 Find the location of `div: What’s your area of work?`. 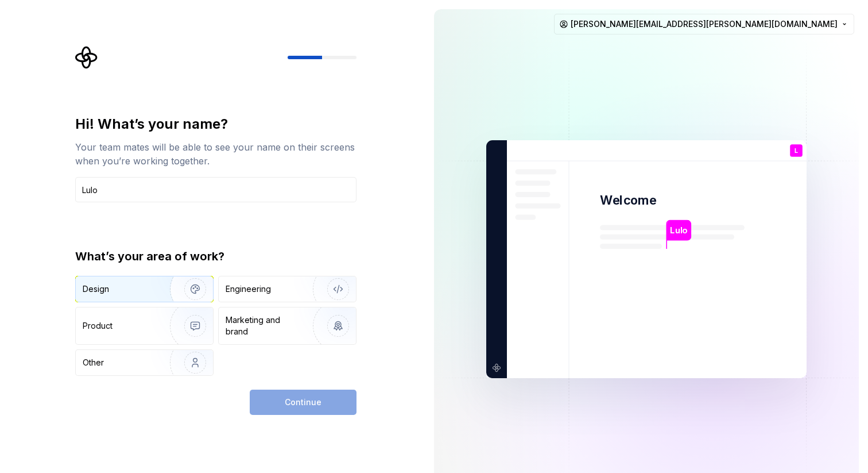

div: What’s your area of work? is located at coordinates (216, 257).